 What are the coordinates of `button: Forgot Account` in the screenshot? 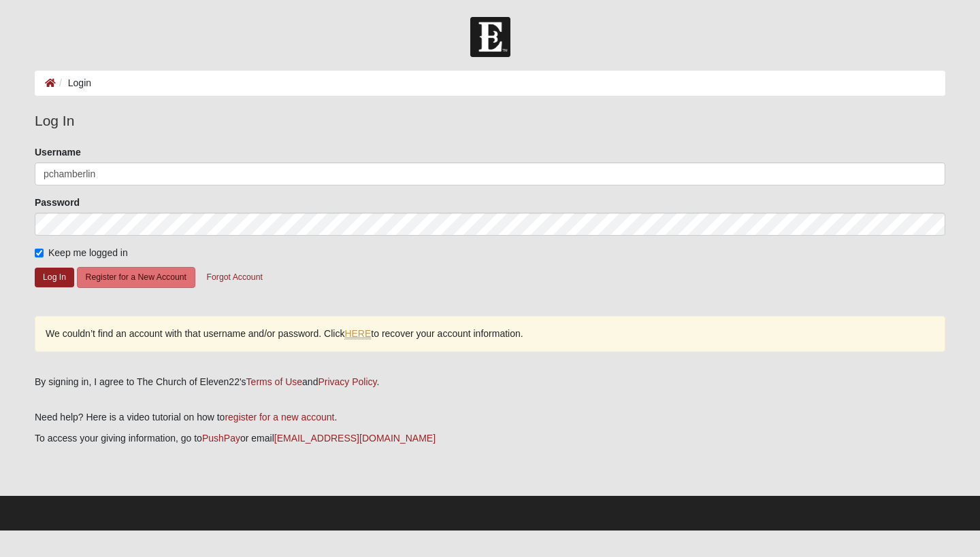 It's located at (235, 277).